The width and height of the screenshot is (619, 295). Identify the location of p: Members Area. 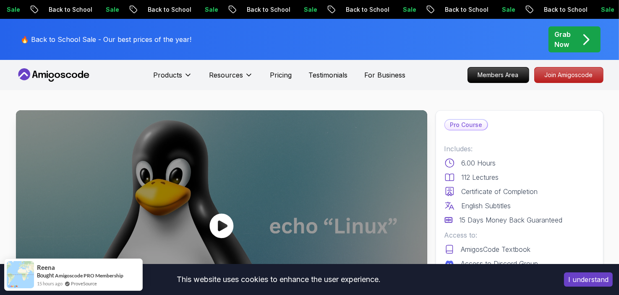
(498, 75).